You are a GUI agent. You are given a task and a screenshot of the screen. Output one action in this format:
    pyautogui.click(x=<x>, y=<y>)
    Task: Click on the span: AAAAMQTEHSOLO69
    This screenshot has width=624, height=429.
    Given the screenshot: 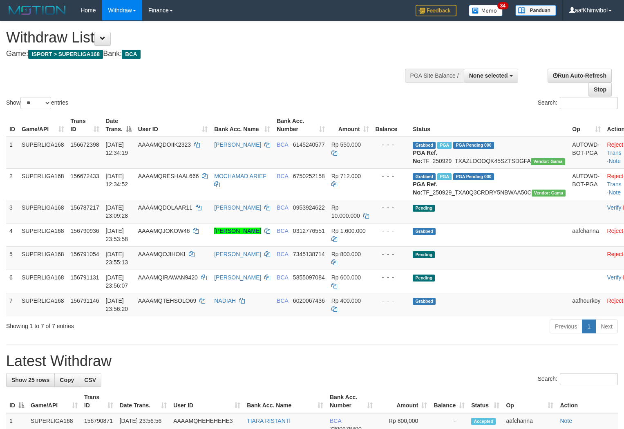 What is the action you would take?
    pyautogui.click(x=167, y=301)
    